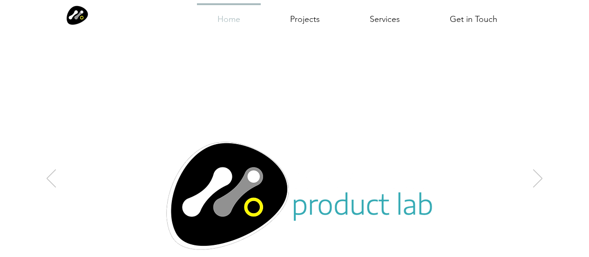 Image resolution: width=589 pixels, height=257 pixels. What do you see at coordinates (538, 179) in the screenshot?
I see `button: Next` at bounding box center [538, 179].